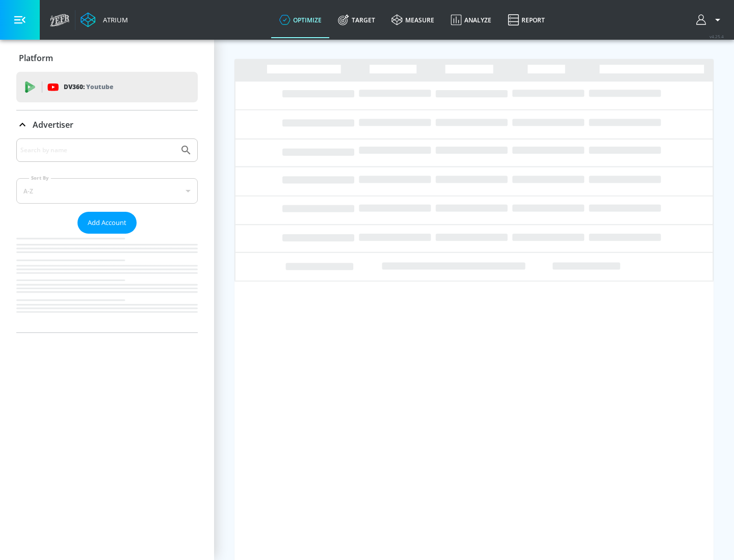 This screenshot has width=734, height=560. Describe the element at coordinates (107, 222) in the screenshot. I see `span: Add Account` at that location.